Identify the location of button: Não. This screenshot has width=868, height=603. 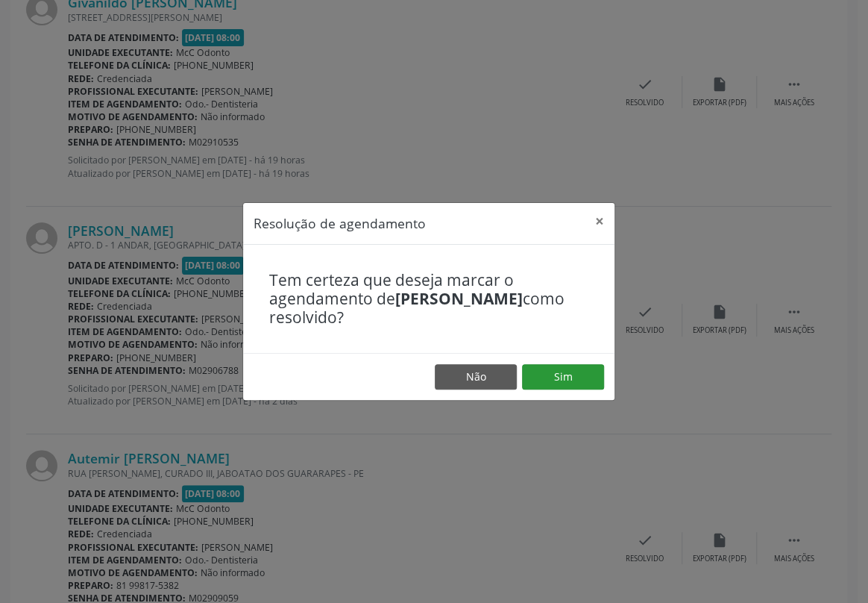
(475, 377).